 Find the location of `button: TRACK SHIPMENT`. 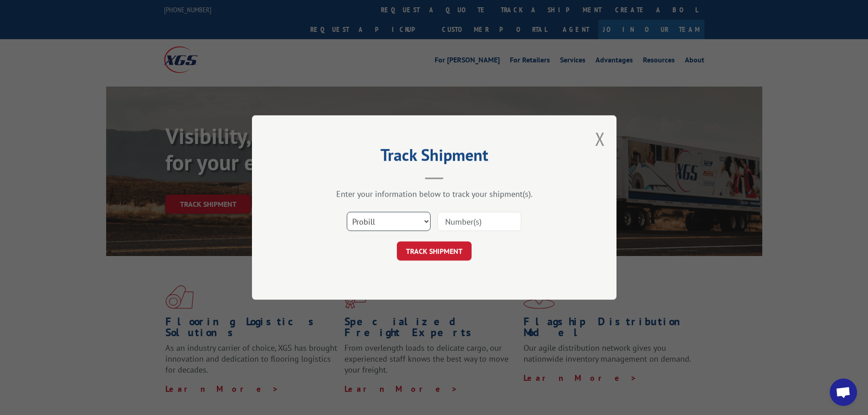

button: TRACK SHIPMENT is located at coordinates (434, 251).